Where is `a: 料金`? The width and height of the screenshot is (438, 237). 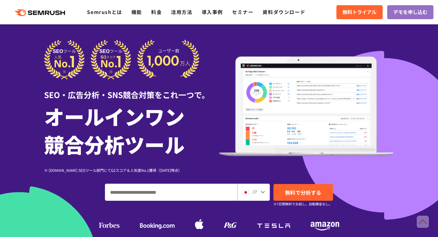 a: 料金 is located at coordinates (156, 12).